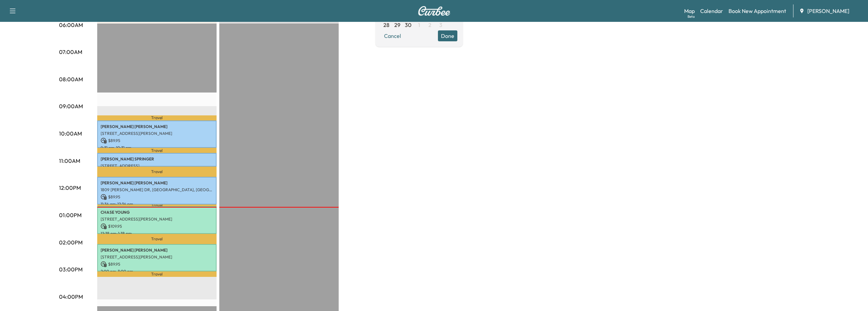  I want to click on span: 3, so click(441, 25).